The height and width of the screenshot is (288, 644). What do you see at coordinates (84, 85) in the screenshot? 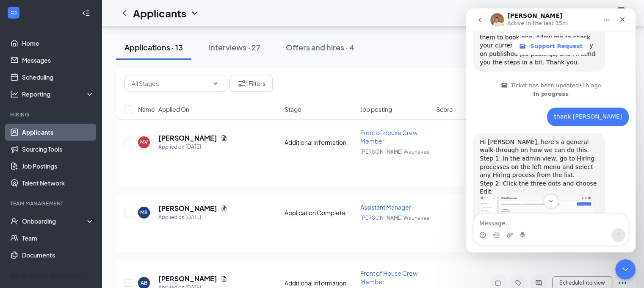
I see `strong: In progress` at bounding box center [84, 85].